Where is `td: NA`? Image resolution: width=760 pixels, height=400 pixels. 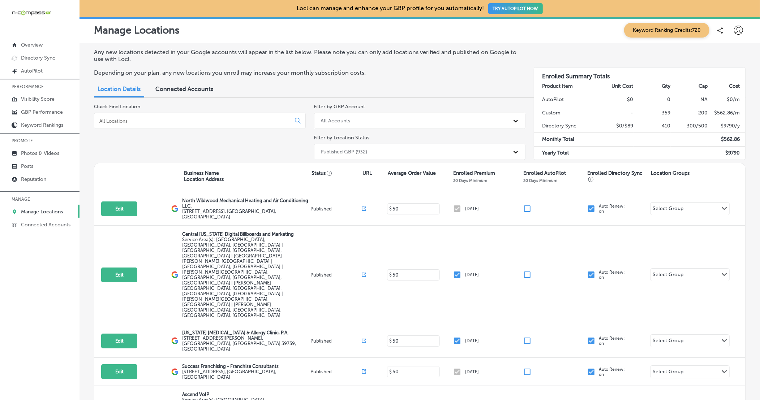 td: NA is located at coordinates (689, 100).